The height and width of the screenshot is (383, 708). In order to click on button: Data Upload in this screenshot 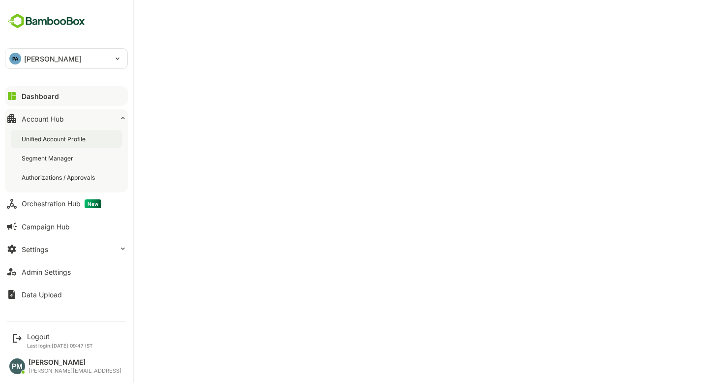, I will do `click(66, 294)`.